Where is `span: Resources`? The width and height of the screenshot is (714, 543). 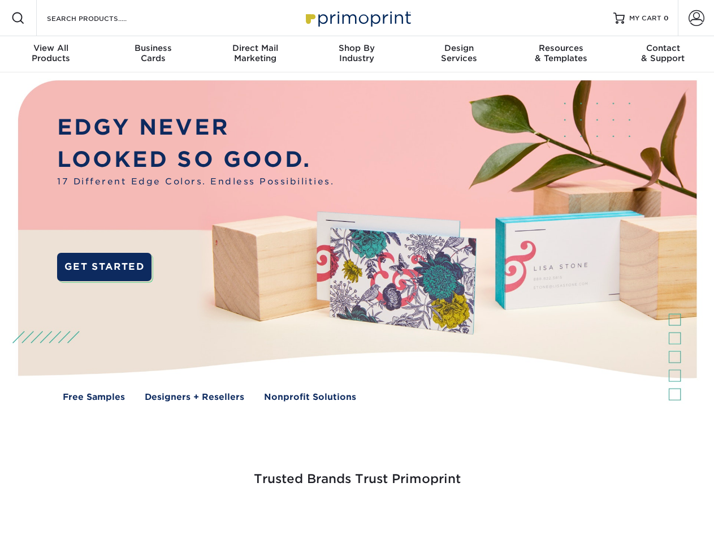 span: Resources is located at coordinates (561, 48).